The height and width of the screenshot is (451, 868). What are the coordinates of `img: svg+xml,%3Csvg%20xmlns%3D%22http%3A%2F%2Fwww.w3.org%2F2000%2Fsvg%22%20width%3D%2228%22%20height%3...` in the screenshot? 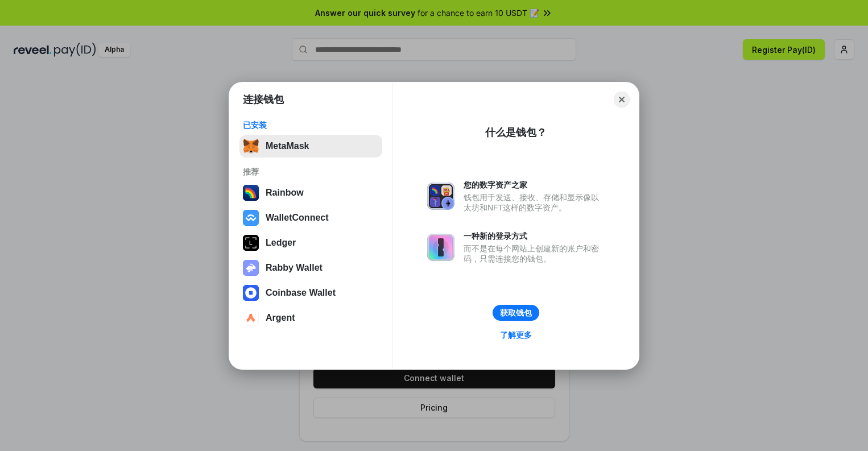 It's located at (251, 243).